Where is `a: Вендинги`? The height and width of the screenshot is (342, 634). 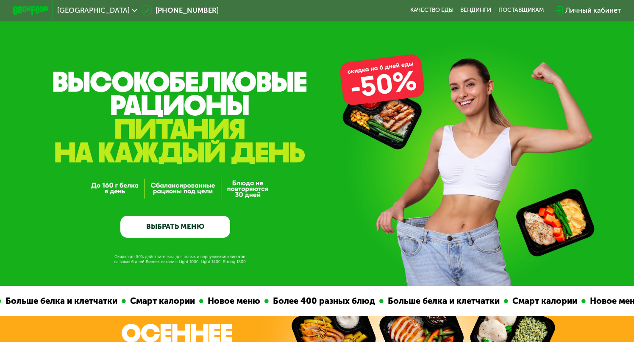 a: Вендинги is located at coordinates (475, 10).